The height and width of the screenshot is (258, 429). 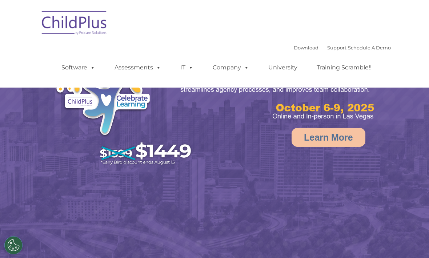 I want to click on a: Assessments, so click(x=138, y=68).